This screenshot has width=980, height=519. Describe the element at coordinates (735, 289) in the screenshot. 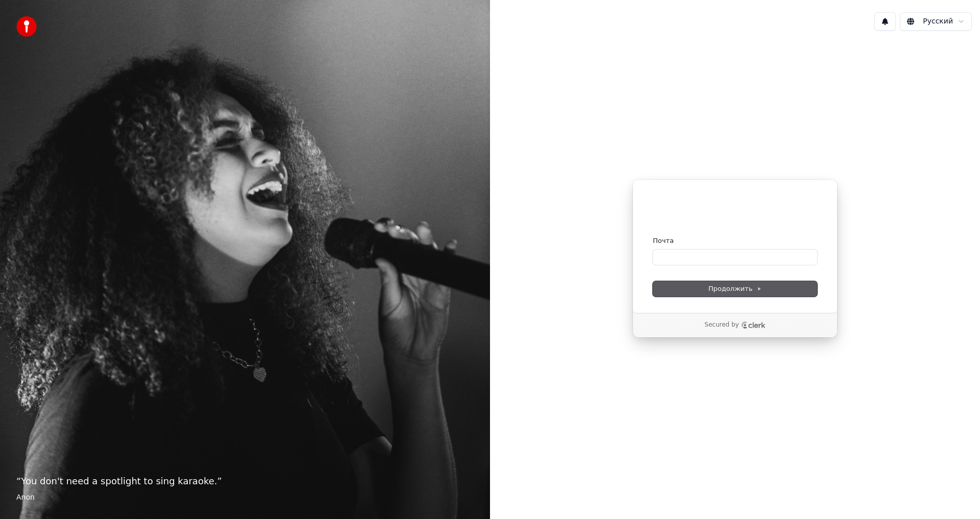

I see `span: Продолжить` at that location.